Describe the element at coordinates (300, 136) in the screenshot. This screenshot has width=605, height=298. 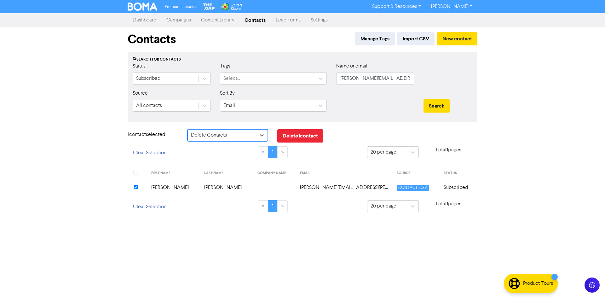
I see `button: Delete1contact` at that location.